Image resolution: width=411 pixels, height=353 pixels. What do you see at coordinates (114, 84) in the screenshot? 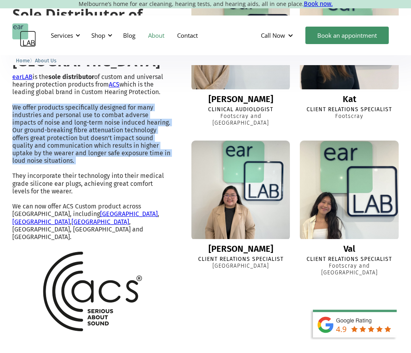
I see `a: ACS` at bounding box center [114, 84].